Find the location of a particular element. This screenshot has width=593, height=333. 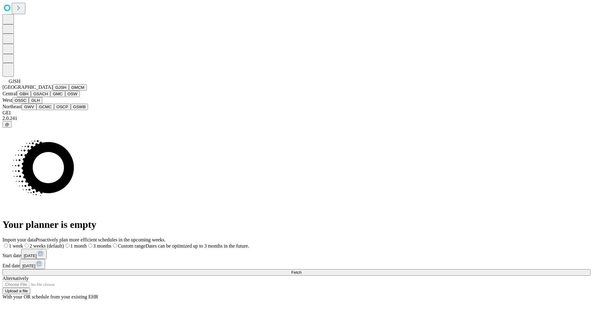

button: GBH is located at coordinates (24, 94).